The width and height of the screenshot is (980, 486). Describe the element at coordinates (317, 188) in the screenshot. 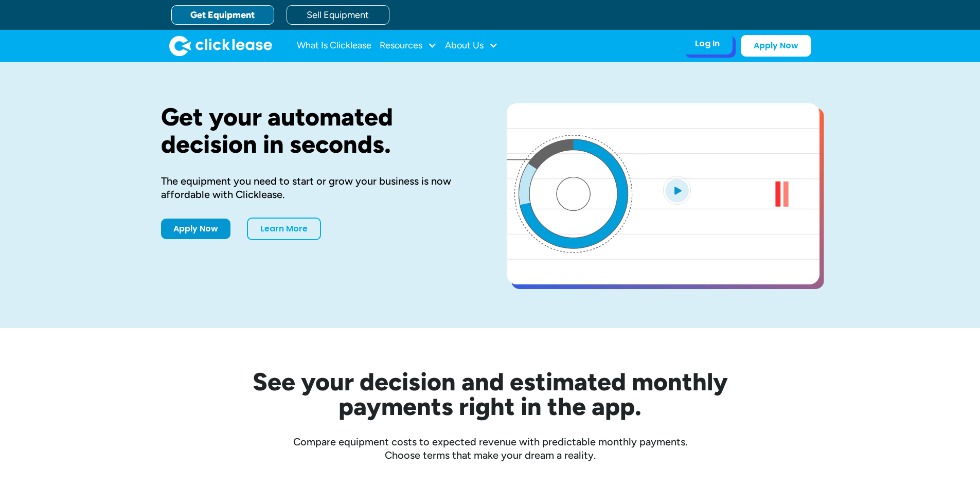

I see `div: The equipment you need to start or grow your business is now affordable with Clicklease.` at that location.